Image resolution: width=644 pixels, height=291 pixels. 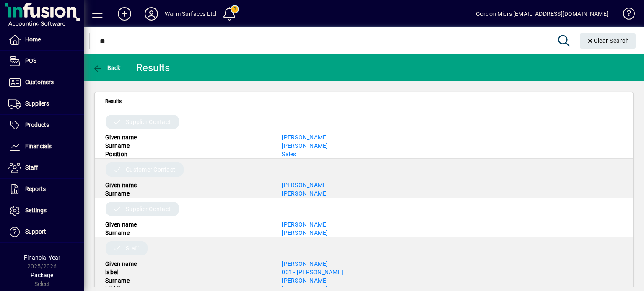 What do you see at coordinates (40, 82) in the screenshot?
I see `span: Customers` at bounding box center [40, 82].